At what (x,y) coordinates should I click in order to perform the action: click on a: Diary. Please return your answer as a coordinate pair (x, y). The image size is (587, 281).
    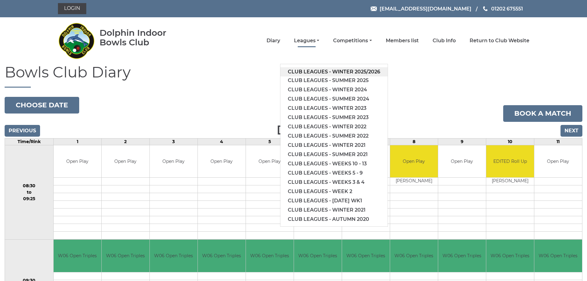
    Looking at the image, I should click on (274, 41).